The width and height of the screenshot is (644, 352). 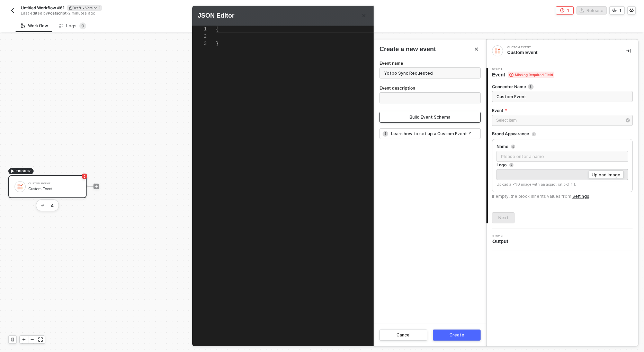 What do you see at coordinates (391, 63) in the screenshot?
I see `label: Event name` at bounding box center [391, 63].